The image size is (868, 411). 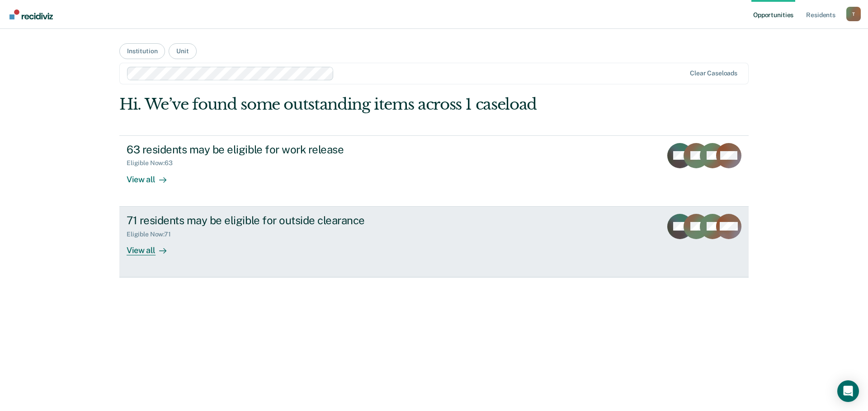 What do you see at coordinates (31, 15) in the screenshot?
I see `img: Recidiviz` at bounding box center [31, 15].